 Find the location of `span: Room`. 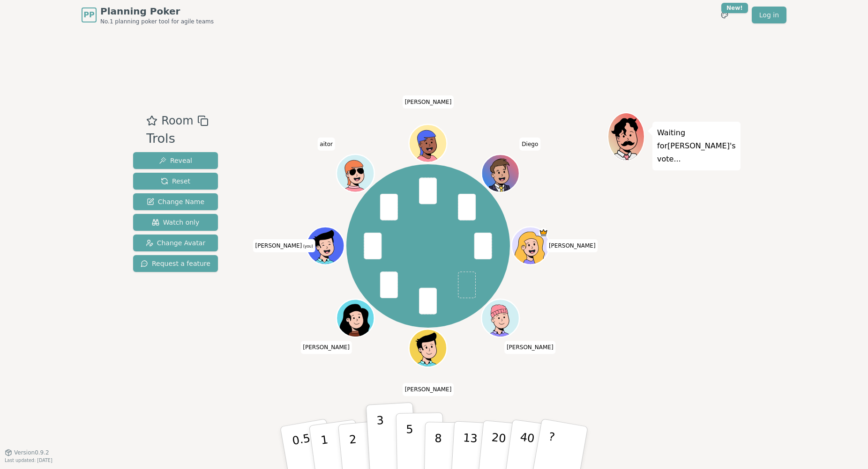

span: Room is located at coordinates (177, 121).